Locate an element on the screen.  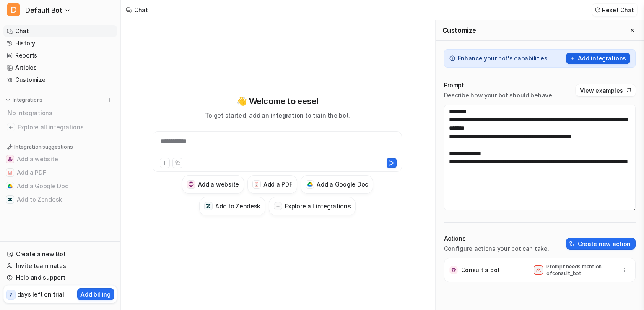
span: integration is located at coordinates (287, 115).